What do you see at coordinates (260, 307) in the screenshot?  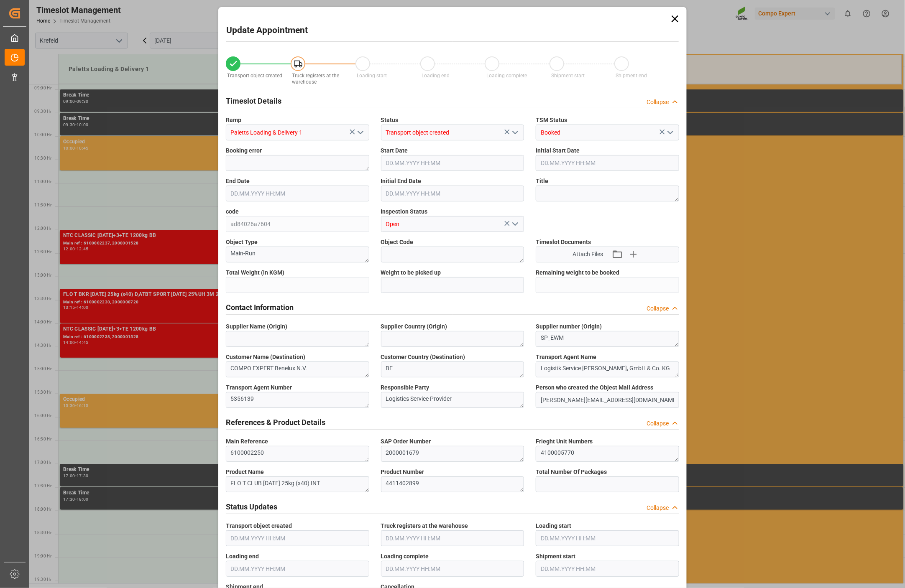 I see `h2: Contact Information` at bounding box center [260, 307].